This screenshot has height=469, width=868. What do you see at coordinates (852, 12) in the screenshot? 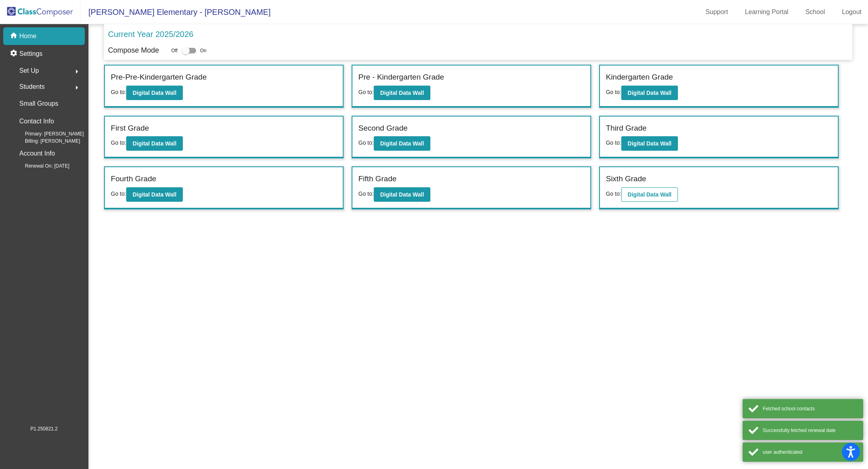
I see `a: Logout` at bounding box center [852, 12].